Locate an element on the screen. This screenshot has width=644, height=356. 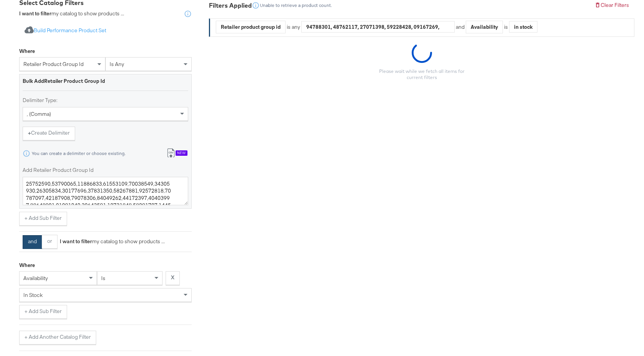
div: Availability is located at coordinates (484, 27).